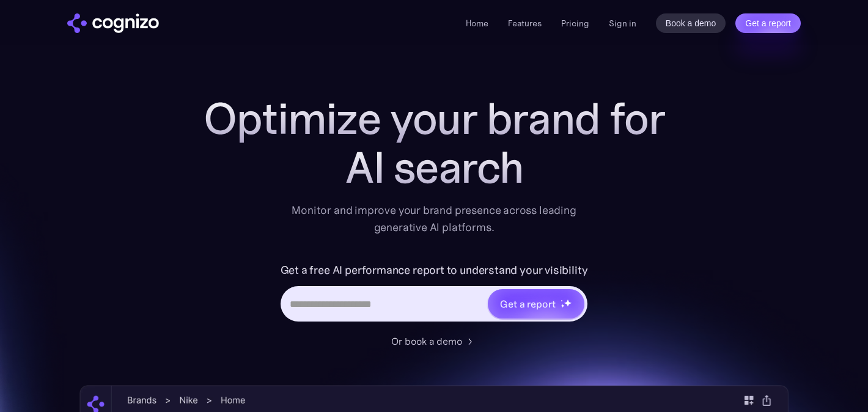  What do you see at coordinates (768, 23) in the screenshot?
I see `a: Get a report` at bounding box center [768, 23].